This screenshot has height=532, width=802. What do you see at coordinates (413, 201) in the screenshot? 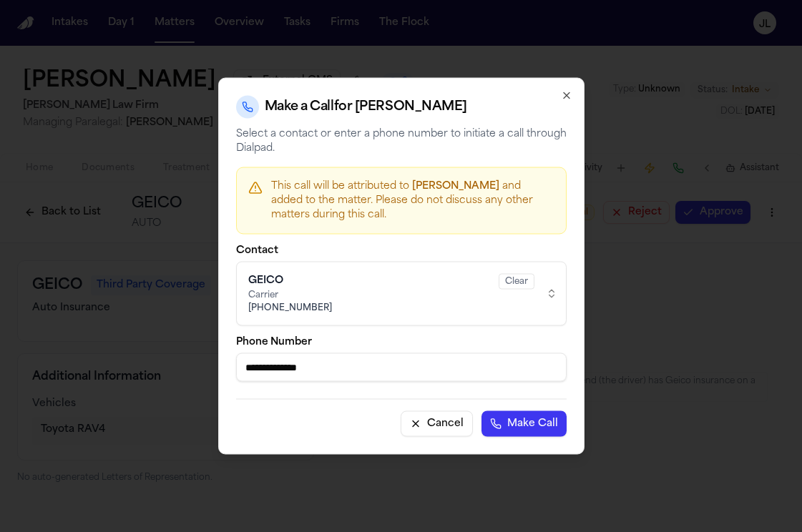
I see `p: This call will be attributed to and added to the matter. Please do not discuss any other matters ...` at bounding box center [413, 201].